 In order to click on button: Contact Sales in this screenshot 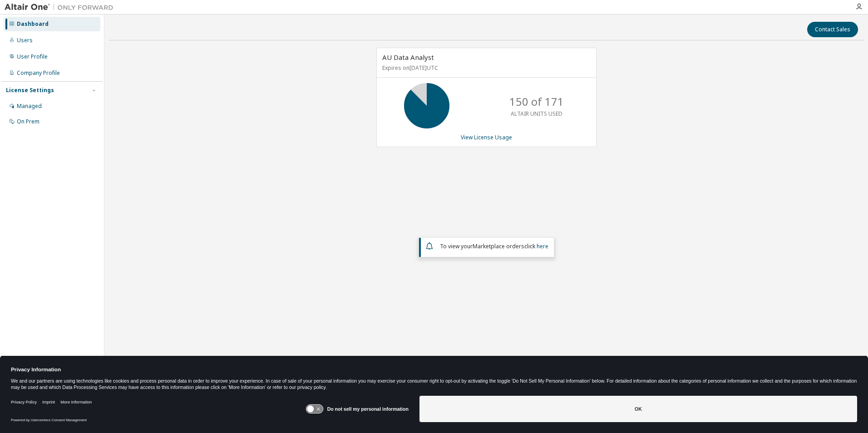, I will do `click(833, 29)`.